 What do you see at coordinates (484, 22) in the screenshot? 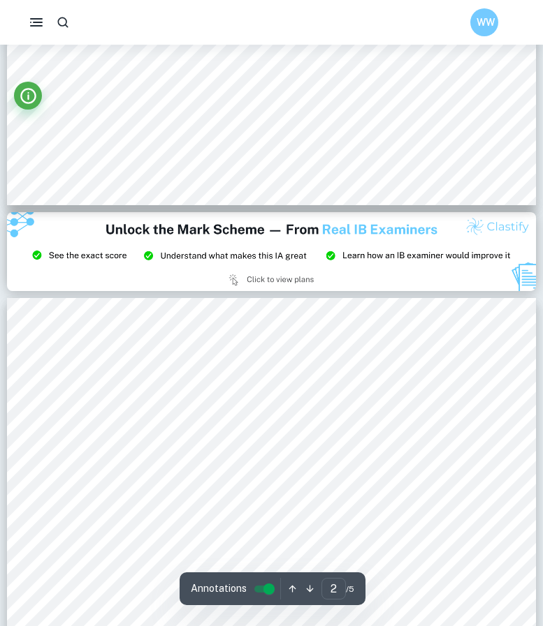
I see `button: WW` at bounding box center [484, 22].